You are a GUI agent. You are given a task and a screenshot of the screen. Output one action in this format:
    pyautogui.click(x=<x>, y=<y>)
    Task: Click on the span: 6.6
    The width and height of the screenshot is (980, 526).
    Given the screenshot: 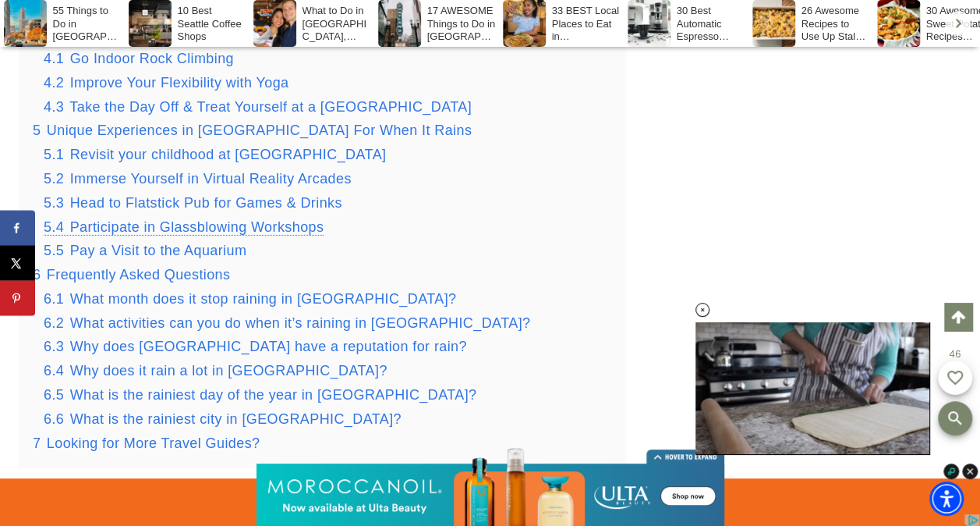 What is the action you would take?
    pyautogui.click(x=53, y=419)
    